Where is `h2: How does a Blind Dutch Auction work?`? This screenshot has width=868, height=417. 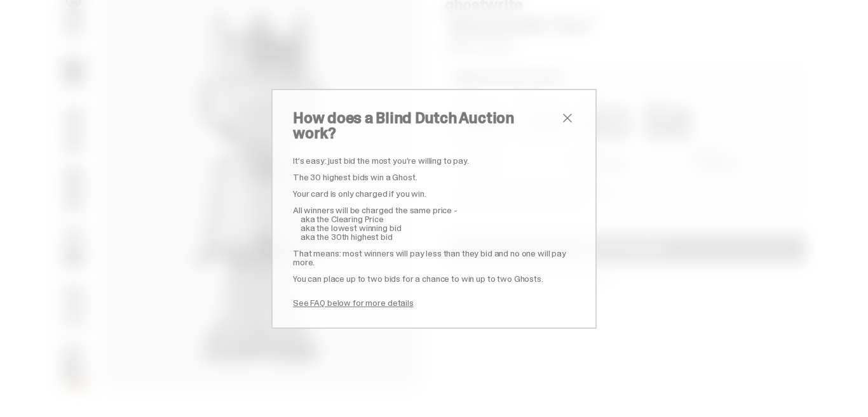 h2: How does a Blind Dutch Auction work? is located at coordinates (427, 126).